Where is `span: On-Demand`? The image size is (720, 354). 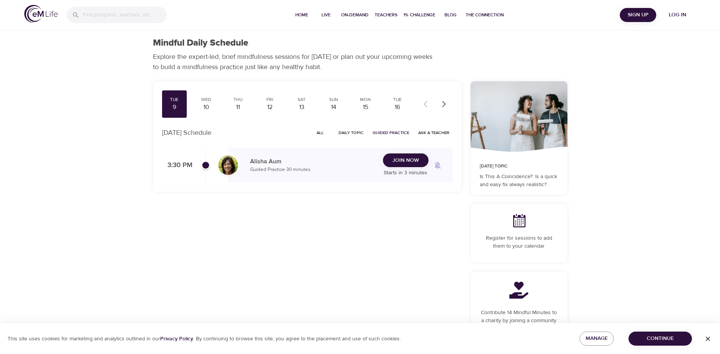
span: On-Demand is located at coordinates (355, 15).